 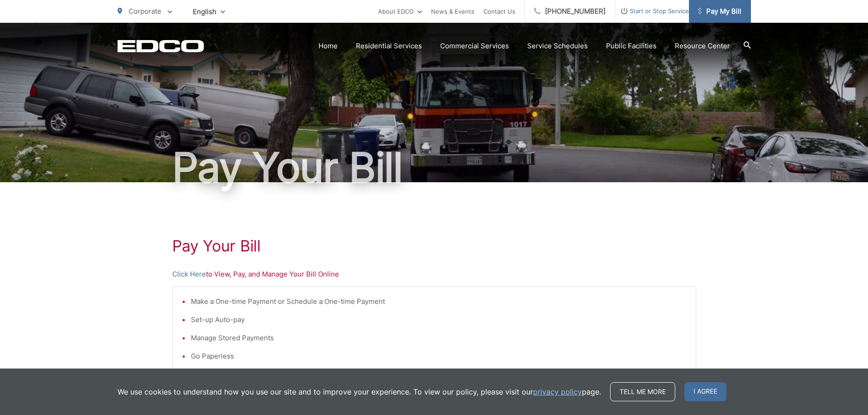 What do you see at coordinates (557, 392) in the screenshot?
I see `a: privacy policy` at bounding box center [557, 392].